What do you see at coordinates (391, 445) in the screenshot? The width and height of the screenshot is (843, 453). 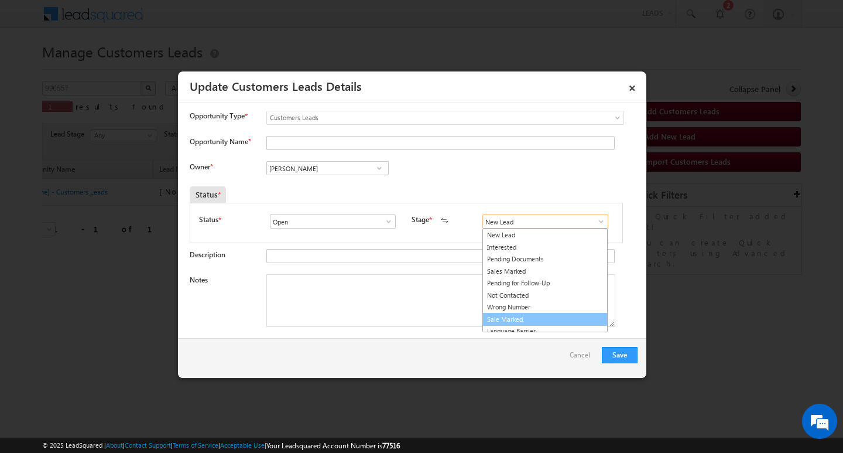 I see `span: 77516` at bounding box center [391, 445].